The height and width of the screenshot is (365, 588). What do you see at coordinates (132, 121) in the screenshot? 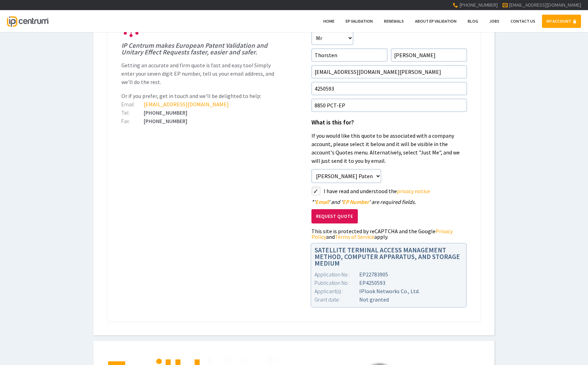
I see `div: Fax:` at bounding box center [132, 121].